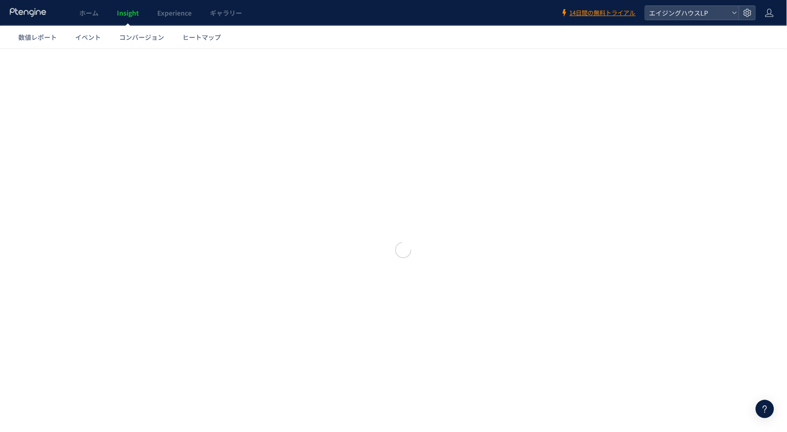 The image size is (787, 432). Describe the element at coordinates (598, 13) in the screenshot. I see `a: 14日間の無料トライアル` at that location.